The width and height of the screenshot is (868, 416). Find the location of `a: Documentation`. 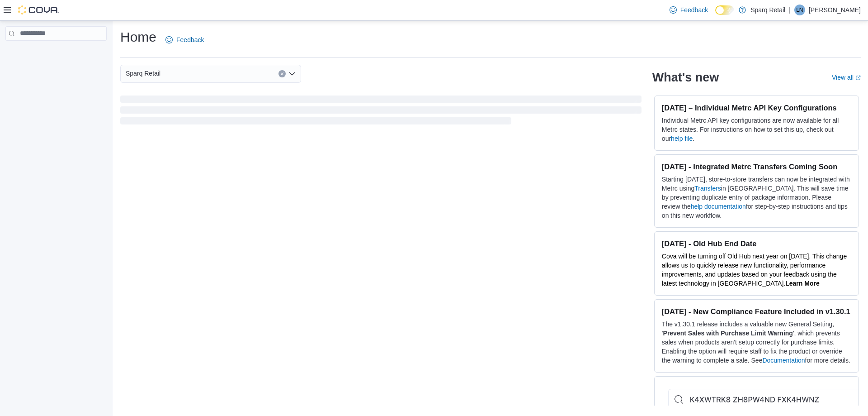

a: Documentation is located at coordinates (784, 360).